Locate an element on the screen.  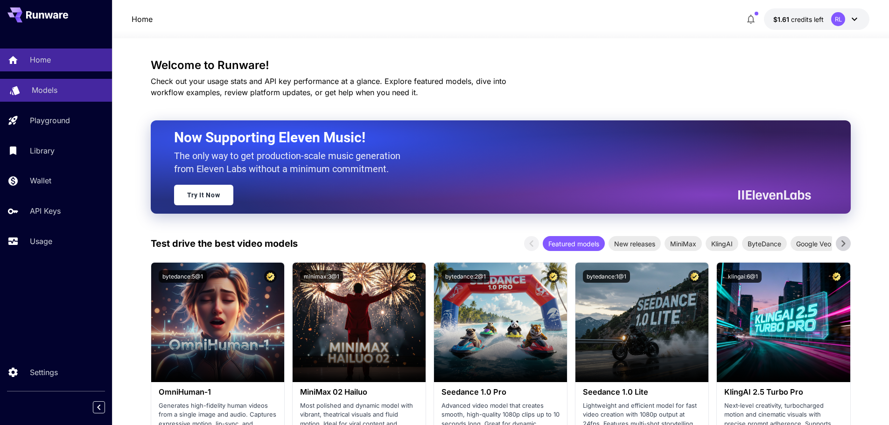
p: Wallet is located at coordinates (41, 181).